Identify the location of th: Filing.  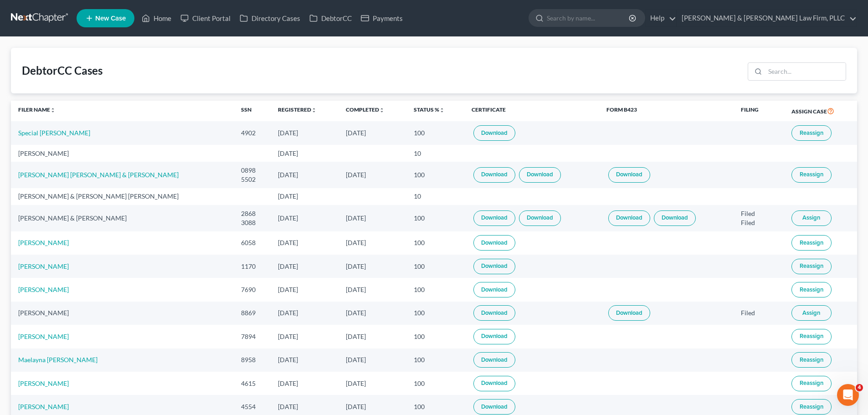
(759, 112).